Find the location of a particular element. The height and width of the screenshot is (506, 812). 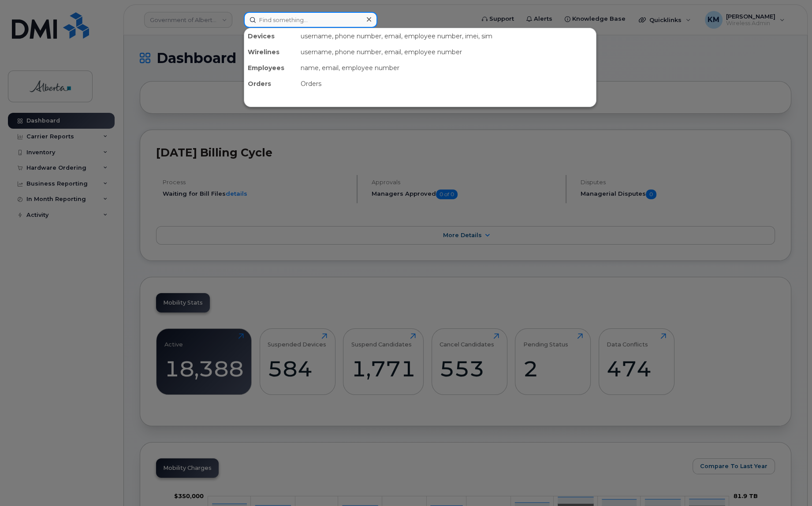

div: Employees is located at coordinates (270, 68).